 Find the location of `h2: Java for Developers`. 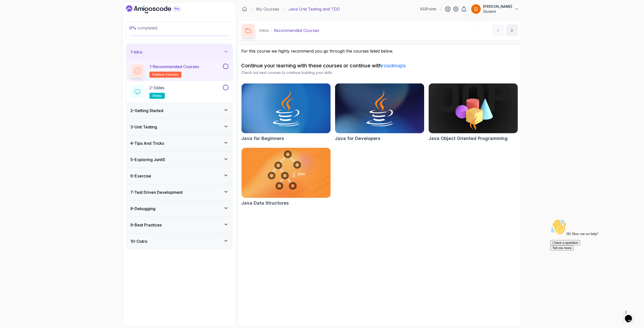

h2: Java for Developers is located at coordinates (357, 139).